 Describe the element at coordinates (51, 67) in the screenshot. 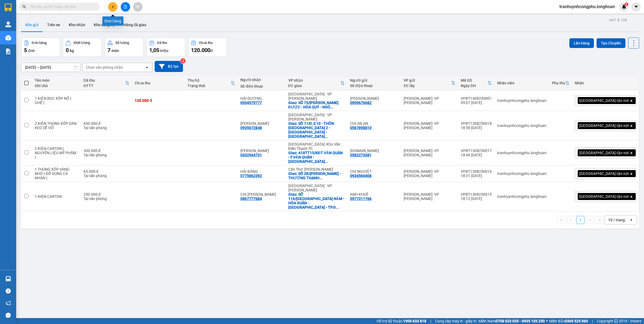

I see `input: Select a date range.` at that location.